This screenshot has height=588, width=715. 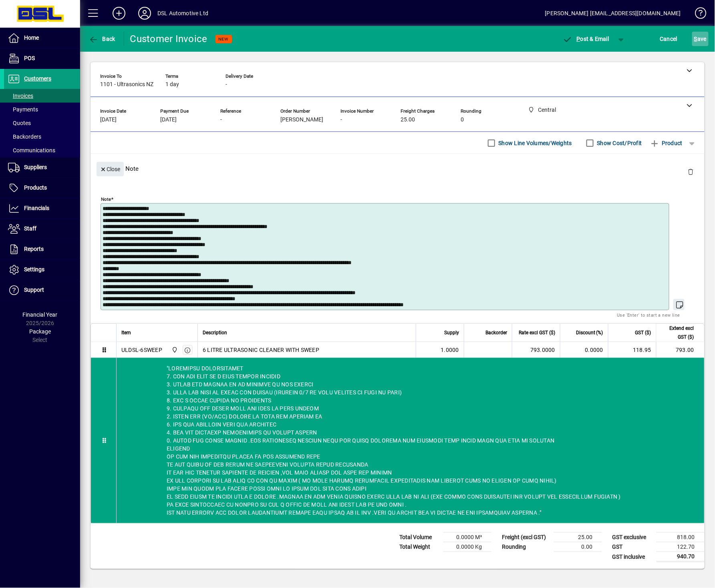 What do you see at coordinates (526, 538) in the screenshot?
I see `td: Freight (excl GST)` at bounding box center [526, 538].